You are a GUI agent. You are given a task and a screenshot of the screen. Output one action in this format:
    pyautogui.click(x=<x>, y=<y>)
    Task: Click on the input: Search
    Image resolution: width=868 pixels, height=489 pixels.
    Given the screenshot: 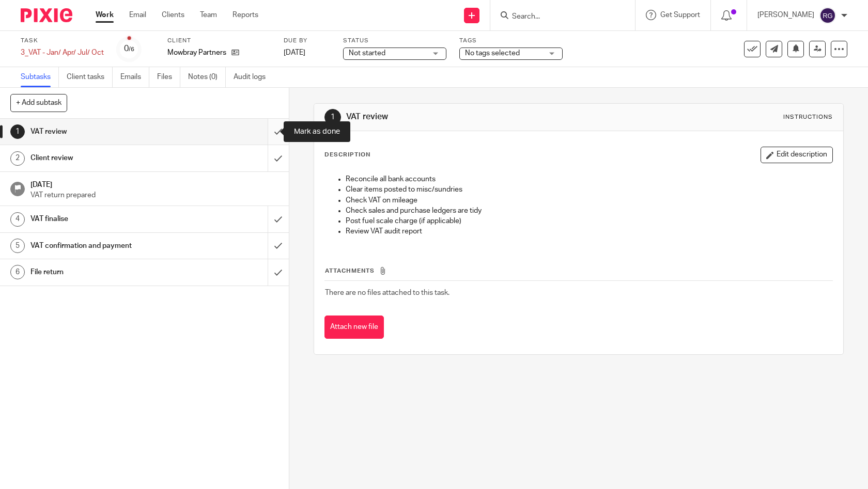 What is the action you would take?
    pyautogui.click(x=558, y=17)
    